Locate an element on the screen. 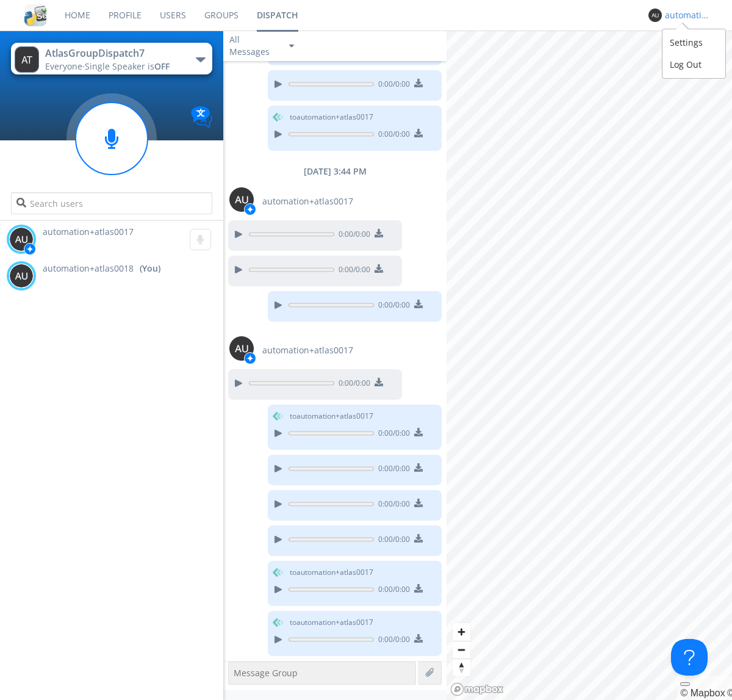 The image size is (732, 700). div: Everyone · is located at coordinates (114, 66).